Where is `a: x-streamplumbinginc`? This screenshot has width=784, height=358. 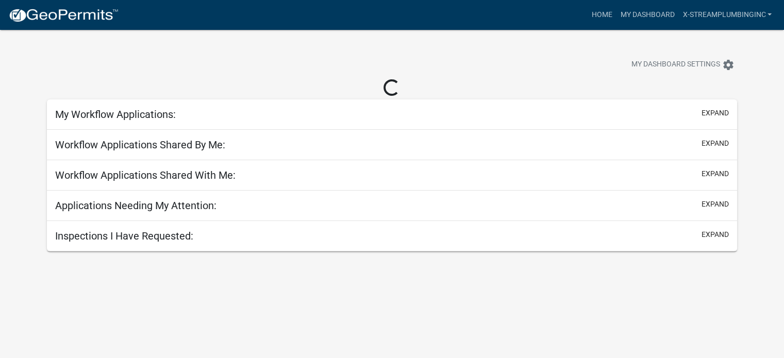
a: x-streamplumbinginc is located at coordinates (727, 15).